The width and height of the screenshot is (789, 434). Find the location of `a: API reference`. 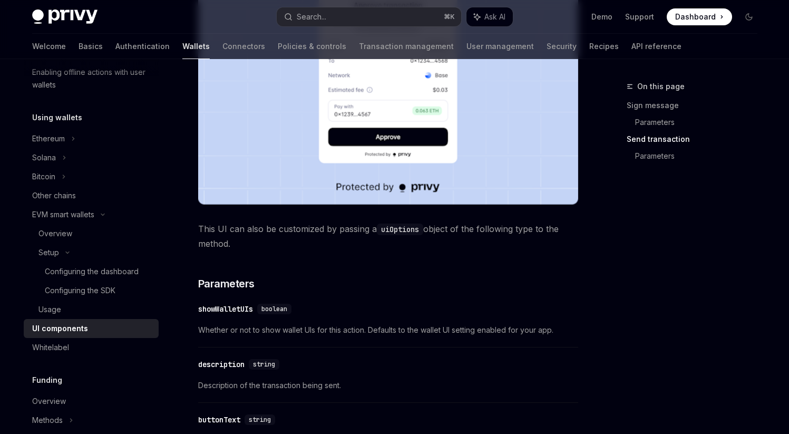

a: API reference is located at coordinates (656, 46).